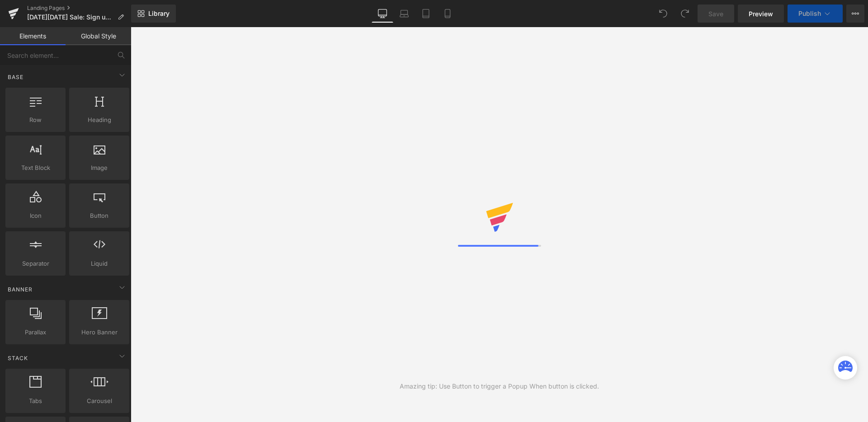 The image size is (868, 422). What do you see at coordinates (383, 14) in the screenshot?
I see `a: Desktop` at bounding box center [383, 14].